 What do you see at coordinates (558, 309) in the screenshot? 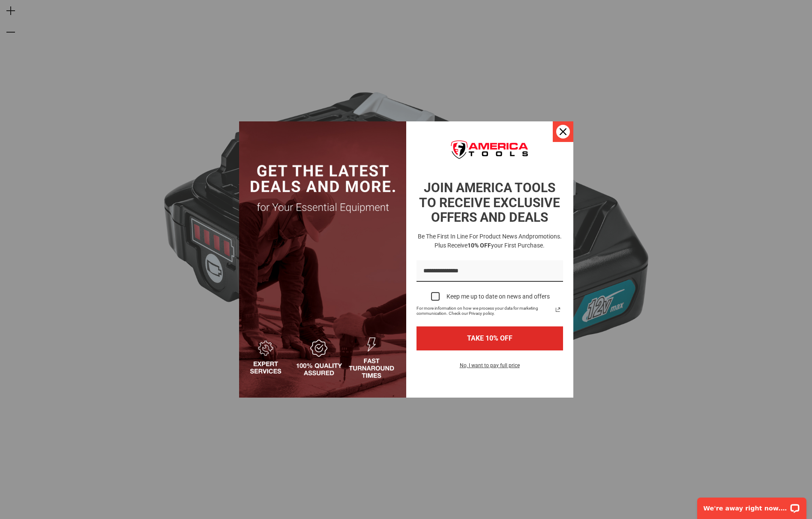
I see `svg: link icon` at bounding box center [558, 309].